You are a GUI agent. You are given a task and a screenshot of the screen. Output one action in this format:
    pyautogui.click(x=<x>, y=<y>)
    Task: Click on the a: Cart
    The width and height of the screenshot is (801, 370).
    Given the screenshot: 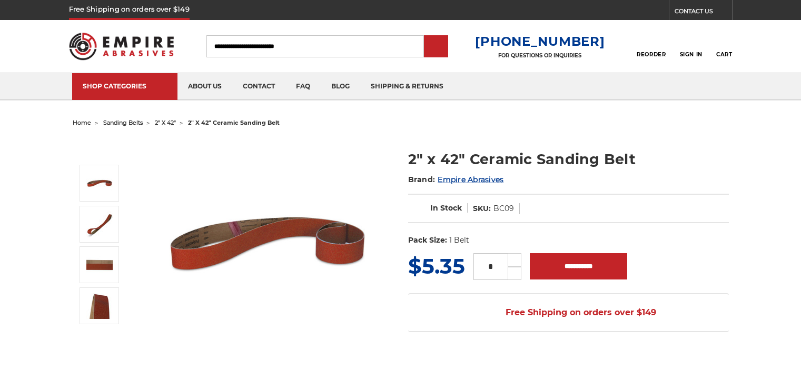 What is the action you would take?
    pyautogui.click(x=724, y=46)
    